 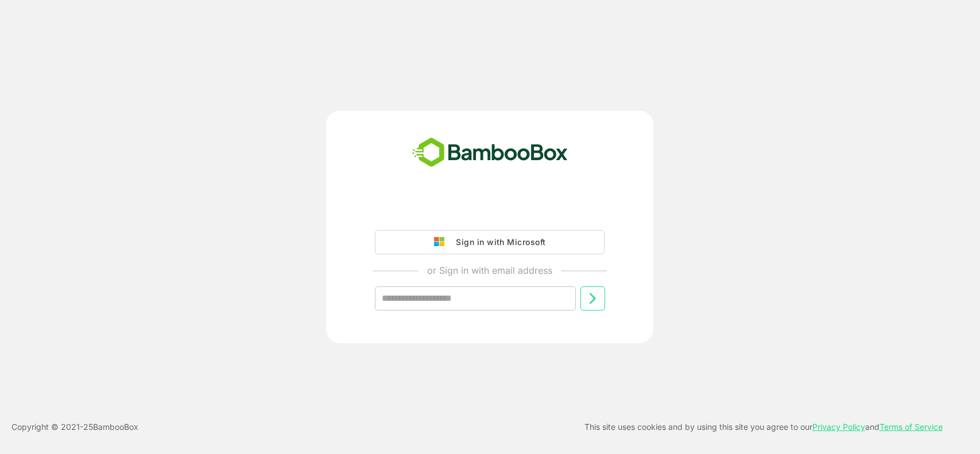 What do you see at coordinates (442, 242) in the screenshot?
I see `img: google` at bounding box center [442, 242].